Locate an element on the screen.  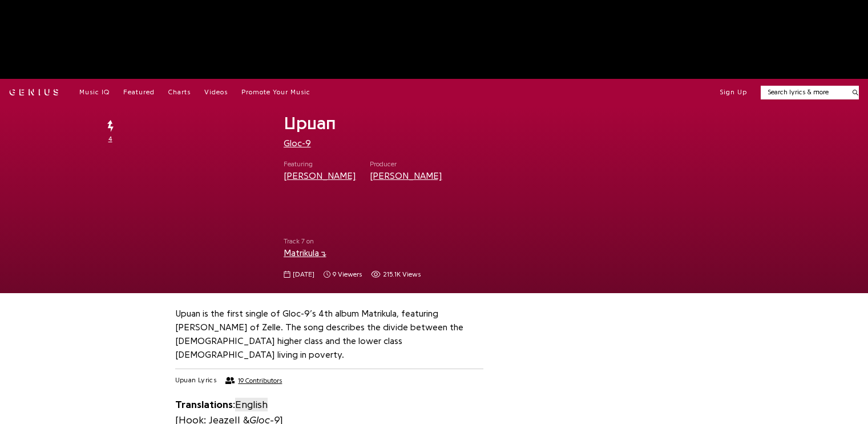
a: Gloc-9 is located at coordinates (297, 143).